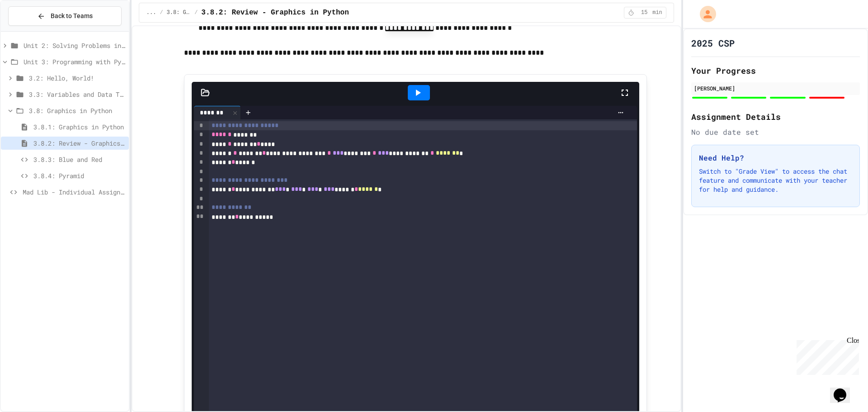 The height and width of the screenshot is (412, 868). I want to click on p: Switch to "Grade View" to access the chat feature and communicate with your teacher for help and ..., so click(775, 181).